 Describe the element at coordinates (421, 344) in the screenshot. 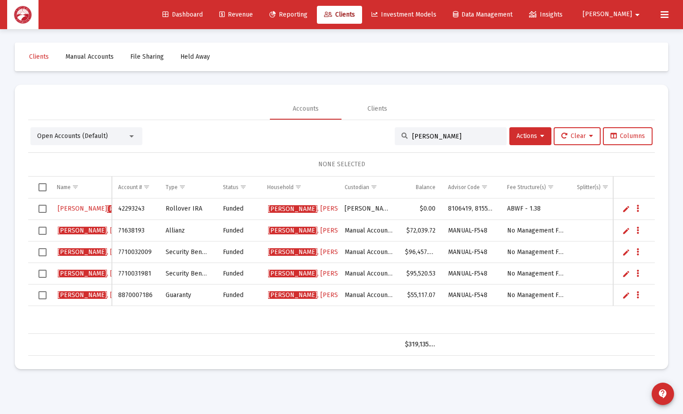

I see `div: $319,135.30` at that location.